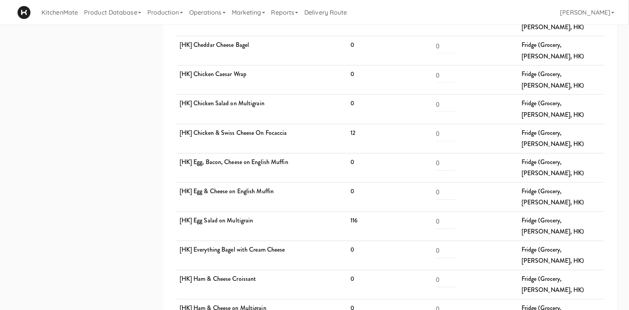 This screenshot has height=310, width=629. Describe the element at coordinates (24, 12) in the screenshot. I see `img: Micromart` at that location.